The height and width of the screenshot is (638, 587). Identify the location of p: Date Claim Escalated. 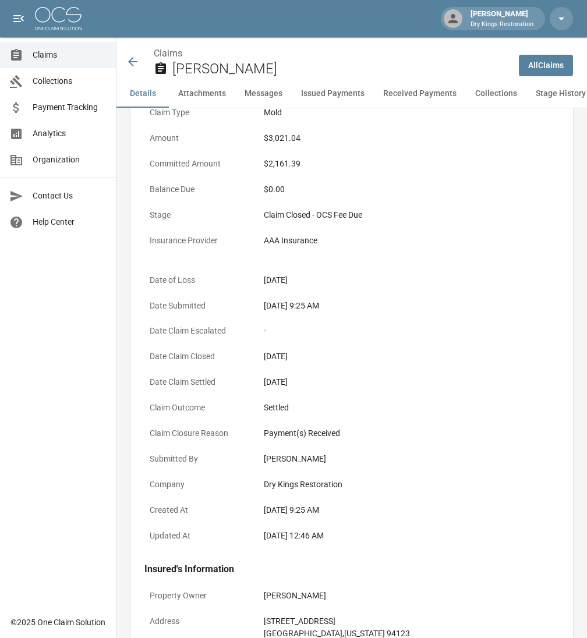
(197, 331).